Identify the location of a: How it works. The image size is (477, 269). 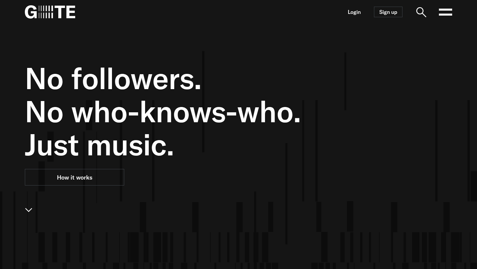
(75, 177).